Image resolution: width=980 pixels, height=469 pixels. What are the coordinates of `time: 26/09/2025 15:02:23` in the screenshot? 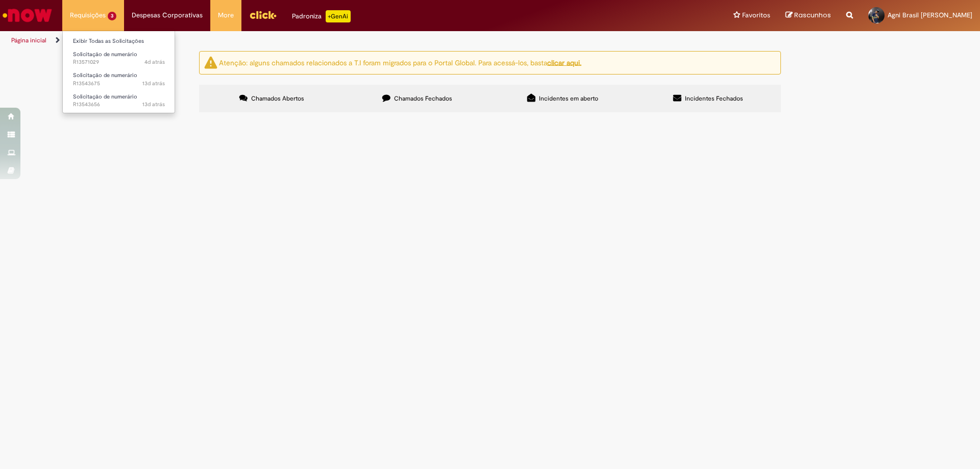 It's located at (155, 62).